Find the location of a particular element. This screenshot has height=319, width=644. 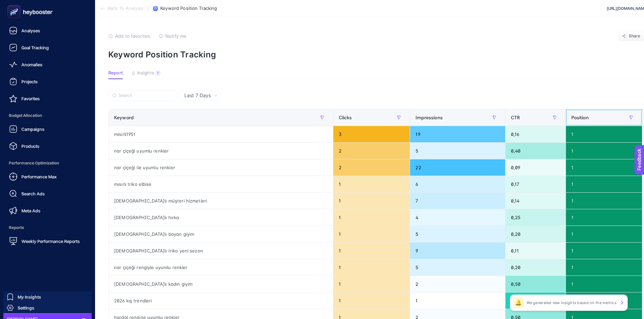

span: Meta Ads is located at coordinates (31, 211).